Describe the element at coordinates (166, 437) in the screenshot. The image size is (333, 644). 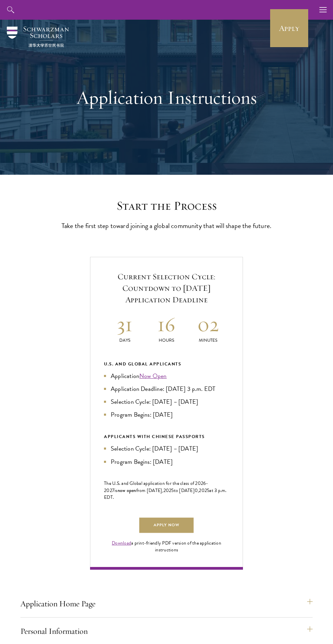
I see `div: APPLICANTS WITH CHINESE PASSPORTS` at that location.